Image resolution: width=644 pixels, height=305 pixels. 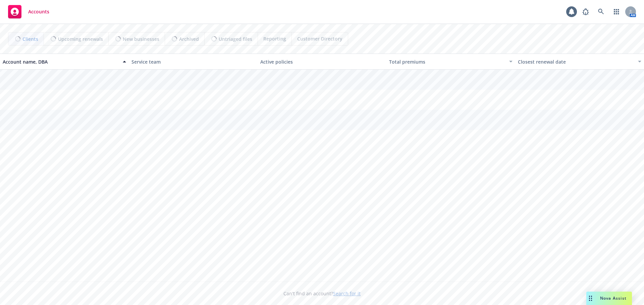 I want to click on span: Can't find an account?, so click(x=322, y=294).